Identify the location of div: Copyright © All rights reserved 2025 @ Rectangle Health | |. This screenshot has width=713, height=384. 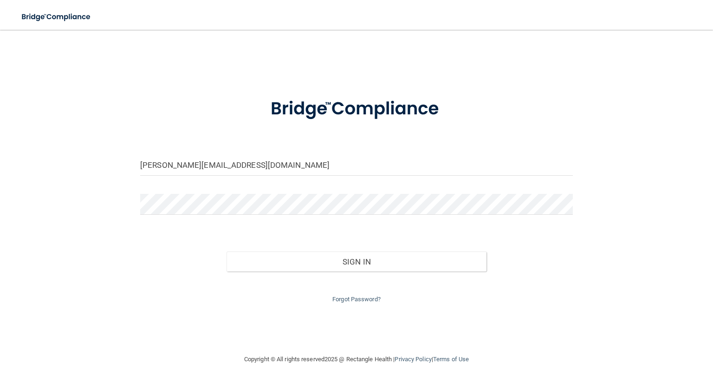
(357, 359).